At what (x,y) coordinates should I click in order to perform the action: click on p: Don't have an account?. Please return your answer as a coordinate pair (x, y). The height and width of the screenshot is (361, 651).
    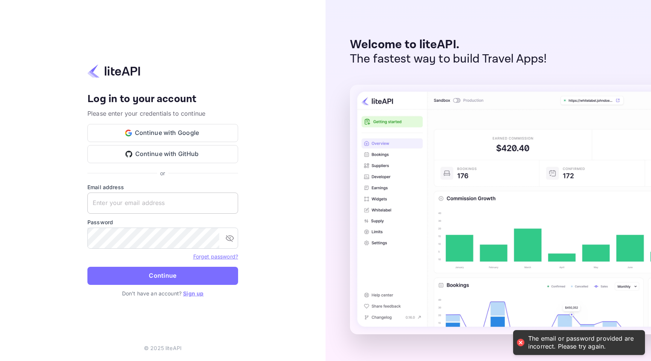
    Looking at the image, I should click on (163, 293).